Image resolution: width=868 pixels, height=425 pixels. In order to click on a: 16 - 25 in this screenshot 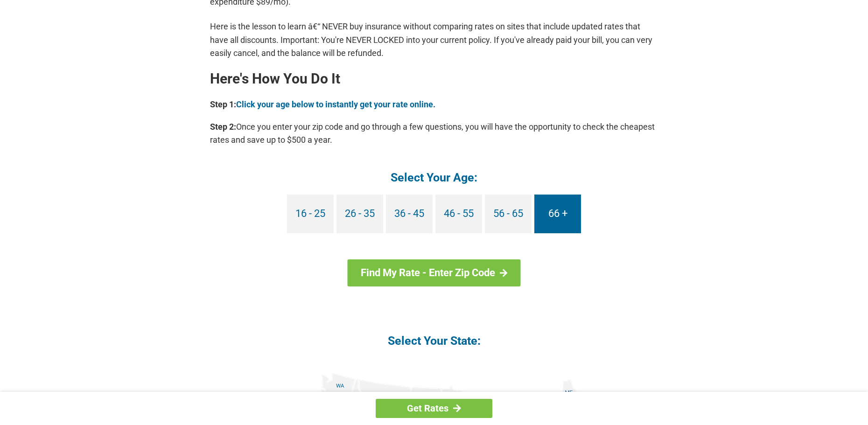, I will do `click(310, 214)`.